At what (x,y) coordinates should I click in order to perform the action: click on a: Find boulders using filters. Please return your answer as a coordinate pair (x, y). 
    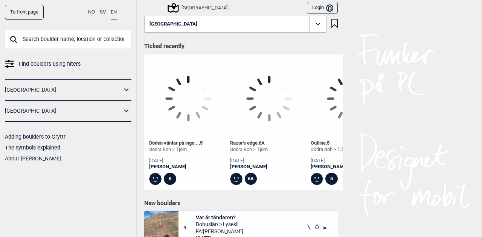
    Looking at the image, I should click on (68, 64).